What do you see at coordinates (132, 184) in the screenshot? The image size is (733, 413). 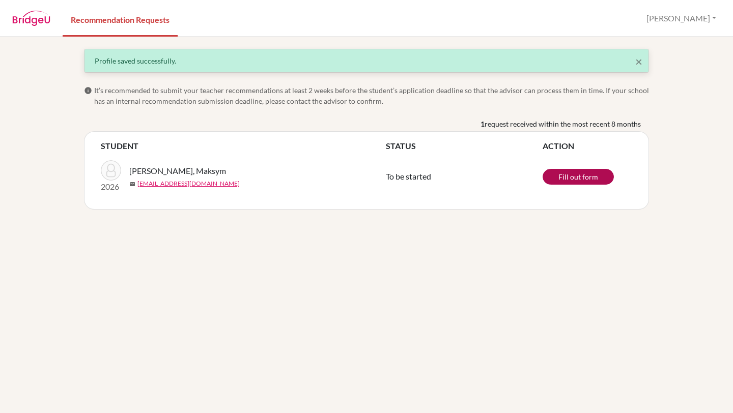 I see `span: mail` at bounding box center [132, 184].